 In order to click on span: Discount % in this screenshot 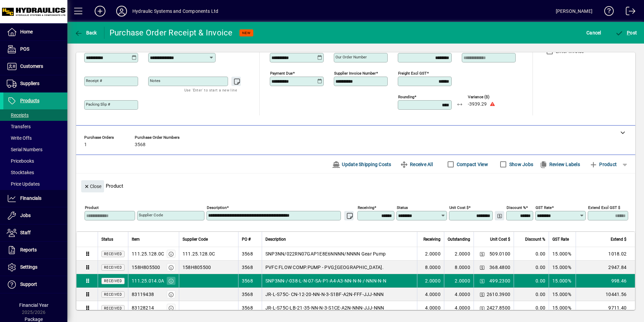, I will do `click(535, 239)`.